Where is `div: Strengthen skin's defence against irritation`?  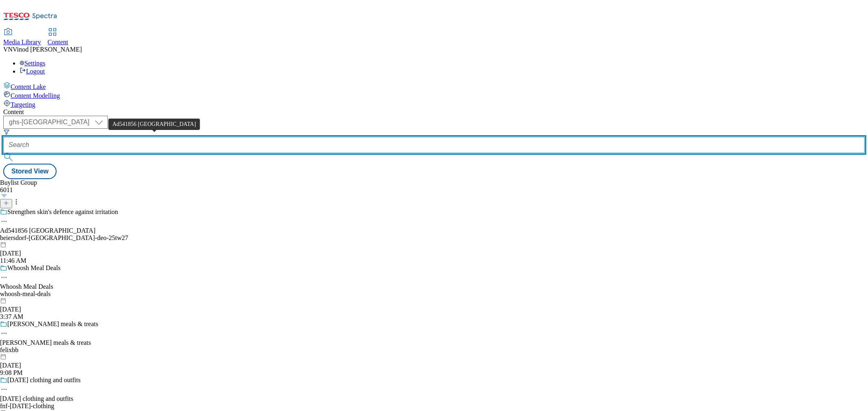
div: Strengthen skin's defence against irritation is located at coordinates (63, 212).